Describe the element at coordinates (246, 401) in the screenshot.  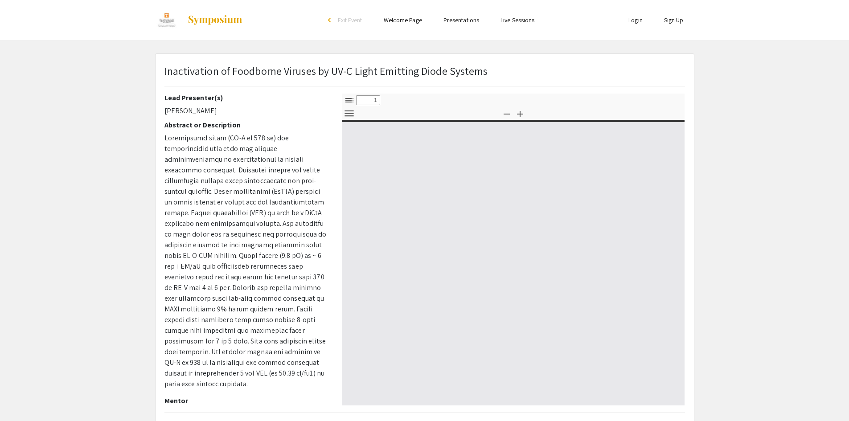
I see `h2: Mentor` at that location.